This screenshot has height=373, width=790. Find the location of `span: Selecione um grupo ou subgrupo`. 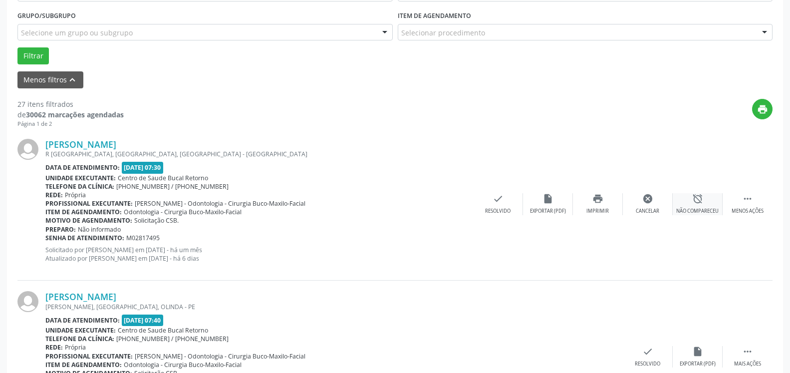

span: Selecione um grupo ou subgrupo is located at coordinates (77, 32).